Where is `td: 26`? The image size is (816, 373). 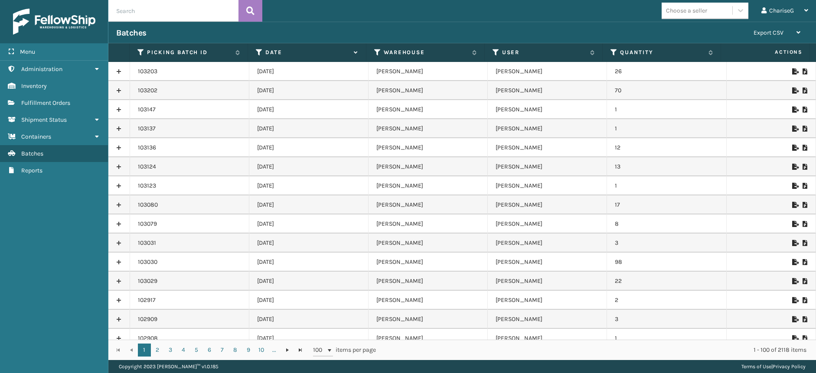
td: 26 is located at coordinates (667, 72).